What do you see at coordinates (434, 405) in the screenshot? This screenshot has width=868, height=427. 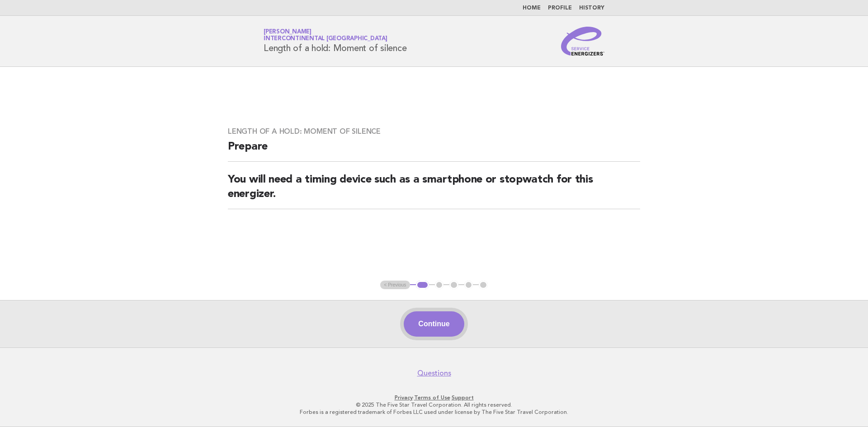 I see `p: © 2025 The Five Star Travel Corporation. All rights reserved.` at bounding box center [434, 405].